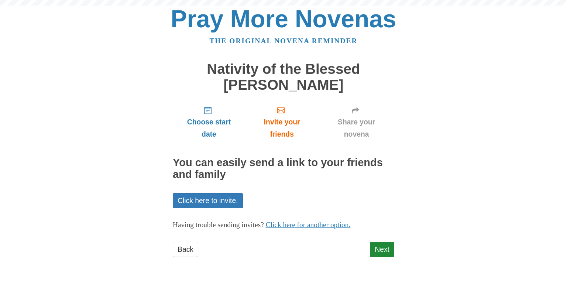 The height and width of the screenshot is (305, 567). What do you see at coordinates (185, 249) in the screenshot?
I see `a: Back` at bounding box center [185, 249].